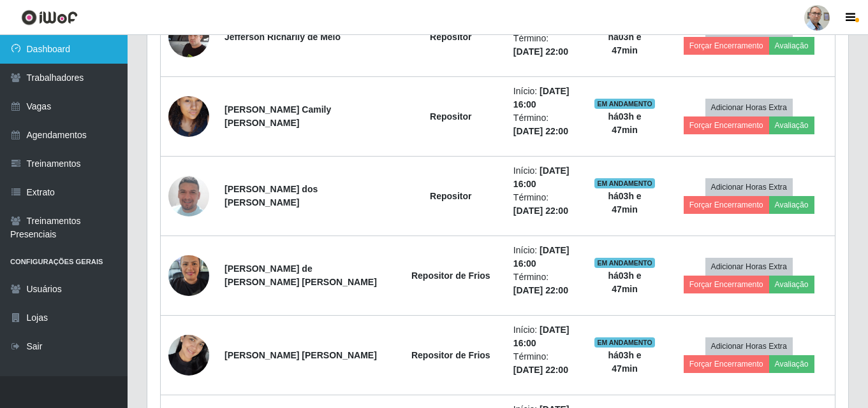 This screenshot has width=868, height=408. Describe the element at coordinates (49, 17) in the screenshot. I see `img: CoreUI Logo` at that location.